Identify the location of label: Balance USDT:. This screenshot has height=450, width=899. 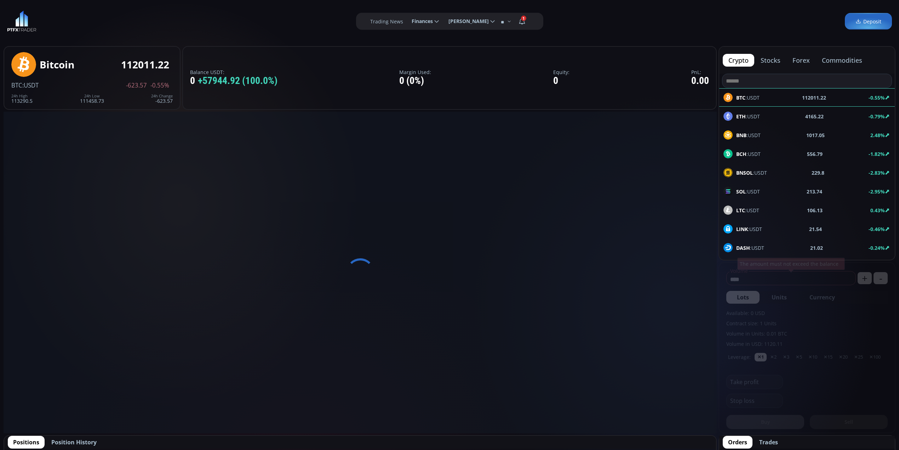
(234, 72).